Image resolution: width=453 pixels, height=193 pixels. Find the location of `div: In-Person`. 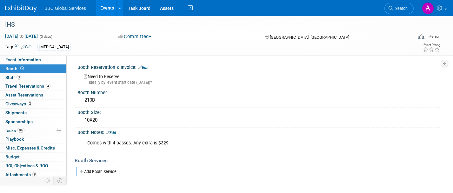

div: In-Person is located at coordinates (433, 37).